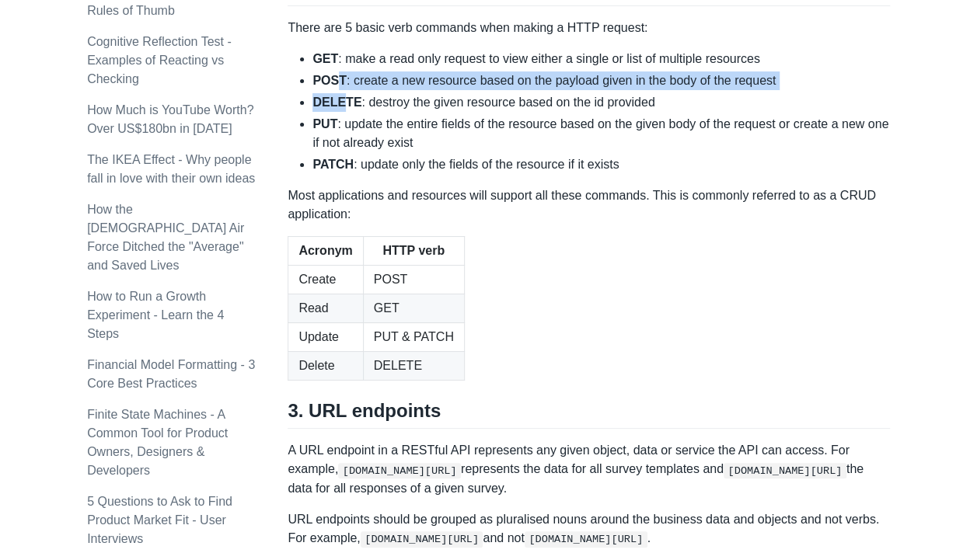 The image size is (977, 560). Describe the element at coordinates (324, 123) in the screenshot. I see `strong: PUT` at that location.